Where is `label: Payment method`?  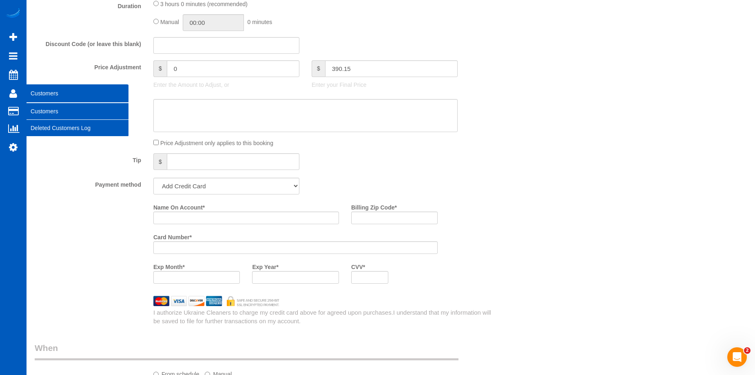 label: Payment method is located at coordinates (88, 183).